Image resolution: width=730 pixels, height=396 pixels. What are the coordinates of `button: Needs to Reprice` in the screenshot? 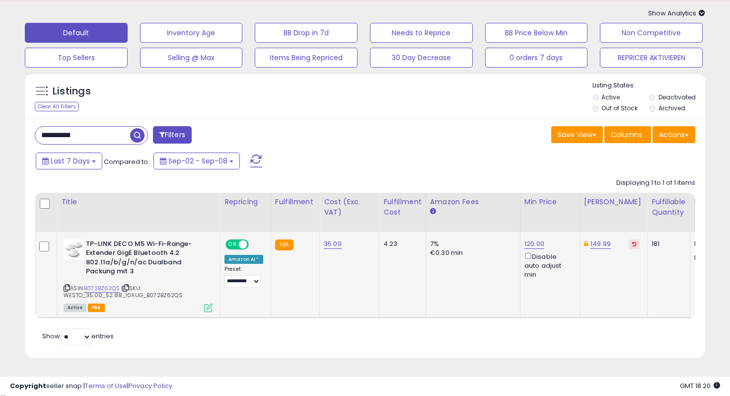 It's located at (421, 33).